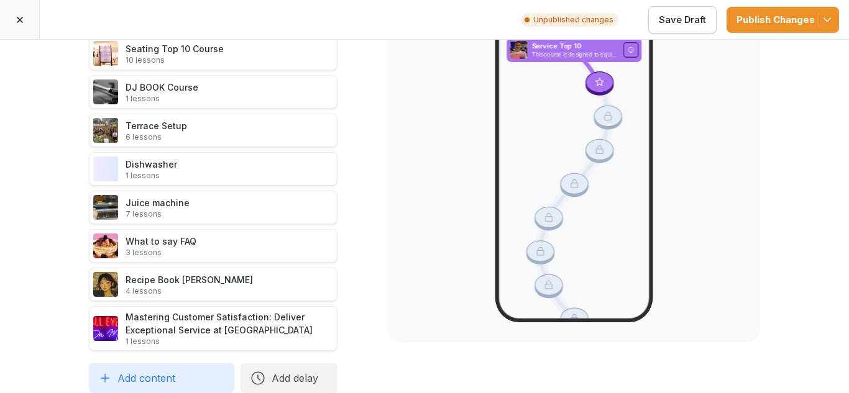 Image resolution: width=849 pixels, height=393 pixels. What do you see at coordinates (157, 214) in the screenshot?
I see `p: 7 lessons` at bounding box center [157, 214].